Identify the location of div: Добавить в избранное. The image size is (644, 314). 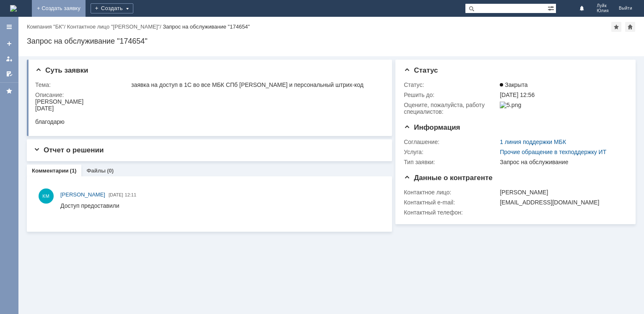
(616, 27).